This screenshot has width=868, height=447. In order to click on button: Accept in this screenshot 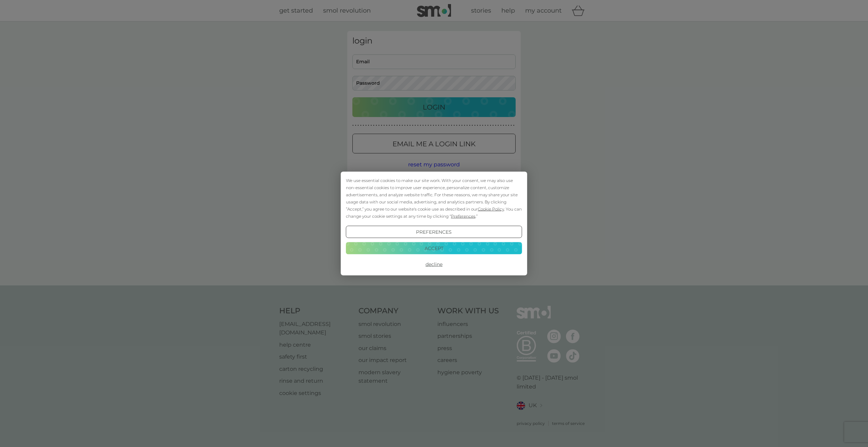, I will do `click(434, 248)`.